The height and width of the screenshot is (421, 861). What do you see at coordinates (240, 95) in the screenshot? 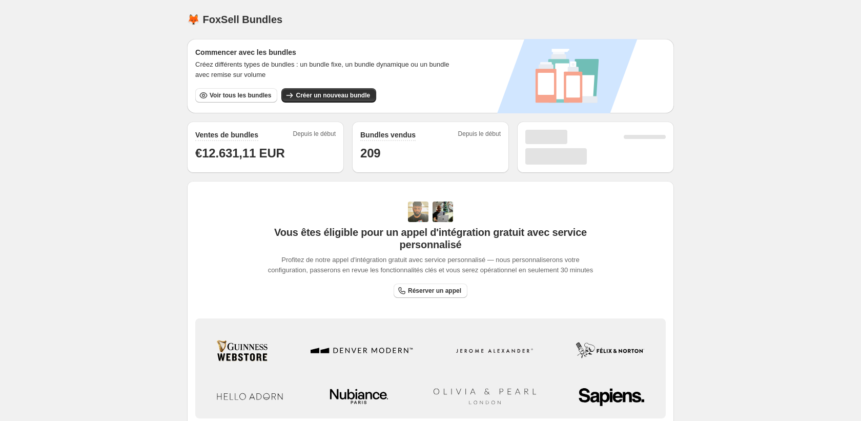
I see `span: Voir tous les bundles` at bounding box center [240, 95].